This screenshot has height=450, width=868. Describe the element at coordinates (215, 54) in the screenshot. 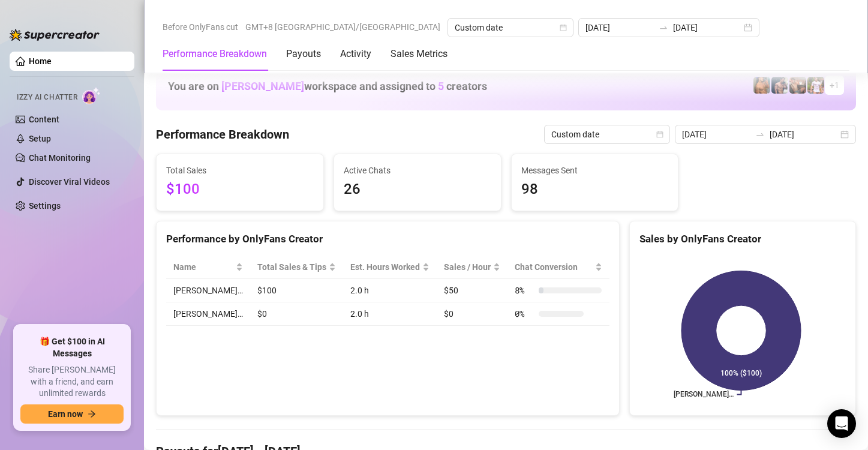

I see `div: Performance Breakdown` at that location.